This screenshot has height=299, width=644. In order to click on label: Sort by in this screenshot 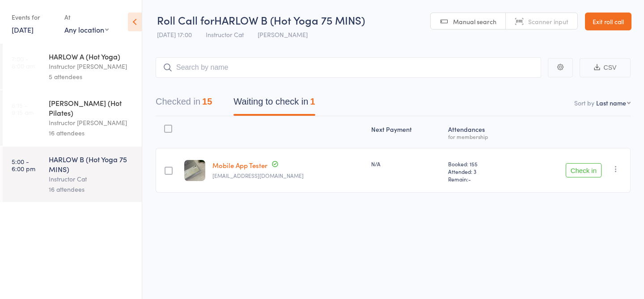, I will do `click(584, 103)`.